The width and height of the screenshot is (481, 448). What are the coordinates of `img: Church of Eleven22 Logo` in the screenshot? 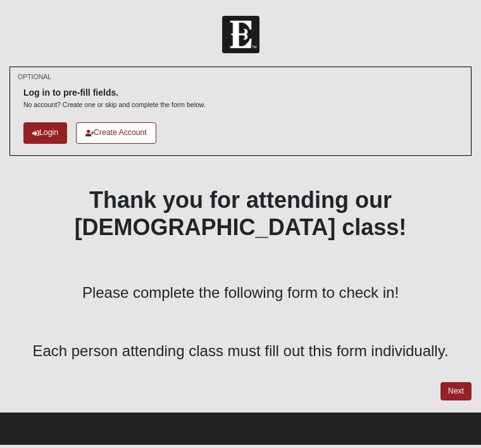 It's located at (240, 34).